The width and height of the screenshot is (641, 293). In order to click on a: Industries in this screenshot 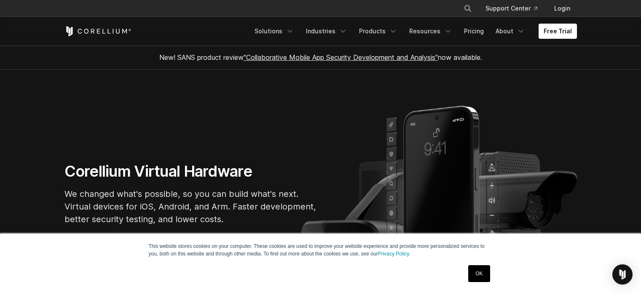, I will do `click(327, 31)`.